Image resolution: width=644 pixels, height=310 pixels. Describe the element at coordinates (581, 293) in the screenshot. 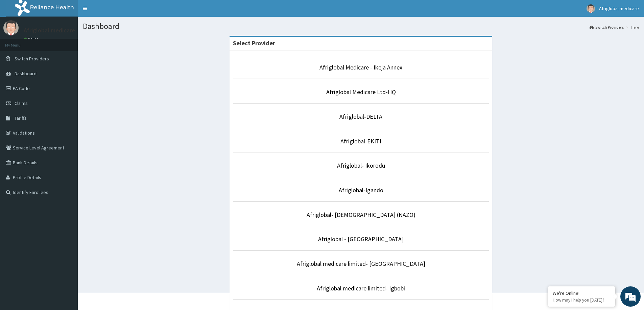

I see `div: We're Online!` at that location.